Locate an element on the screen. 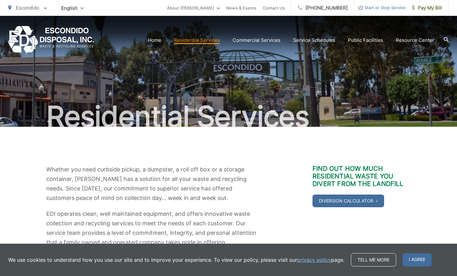  a: privacy policy is located at coordinates (314, 260).